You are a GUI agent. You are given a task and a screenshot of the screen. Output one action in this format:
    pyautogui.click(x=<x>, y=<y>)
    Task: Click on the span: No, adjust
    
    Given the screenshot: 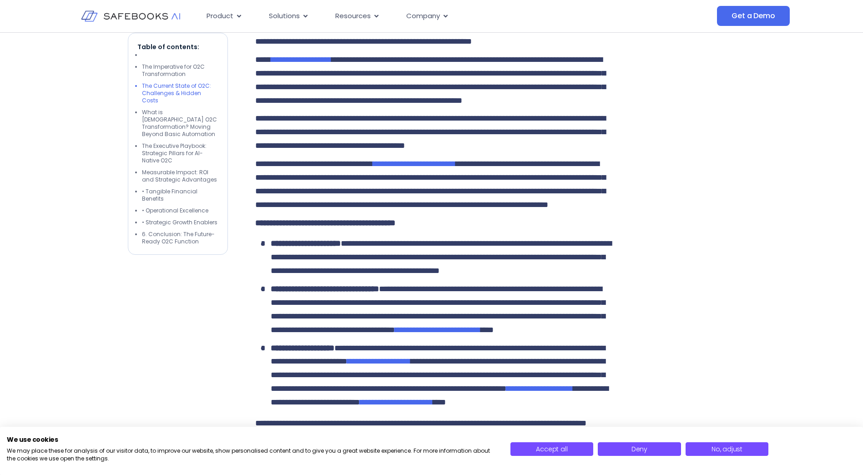 What is the action you would take?
    pyautogui.click(x=727, y=449)
    